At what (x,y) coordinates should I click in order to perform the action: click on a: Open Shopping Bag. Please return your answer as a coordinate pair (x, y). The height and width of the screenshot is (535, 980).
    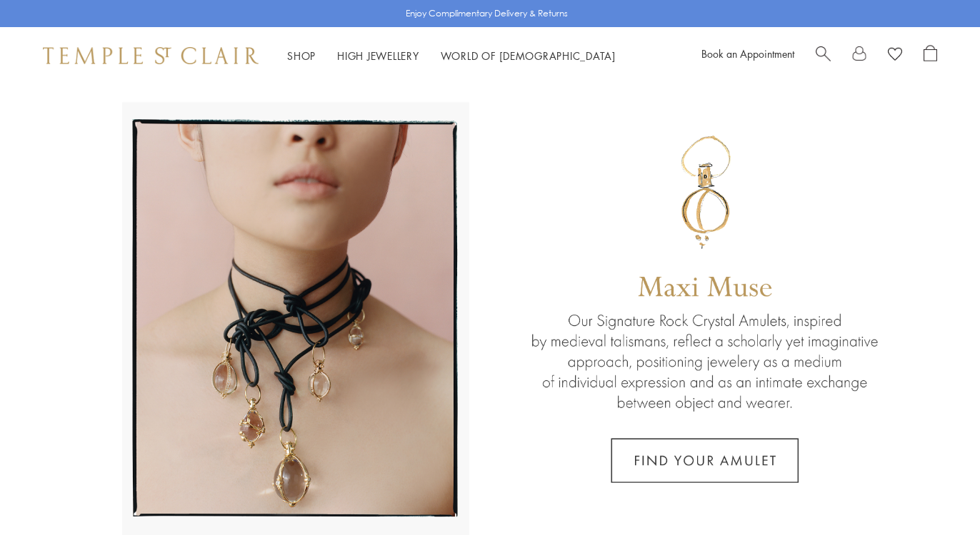
    Looking at the image, I should click on (930, 55).